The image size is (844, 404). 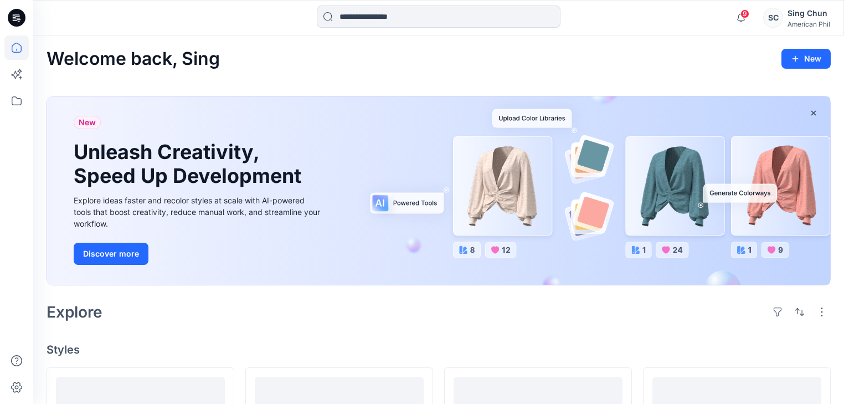 What do you see at coordinates (74, 312) in the screenshot?
I see `h2: Explore` at bounding box center [74, 312].